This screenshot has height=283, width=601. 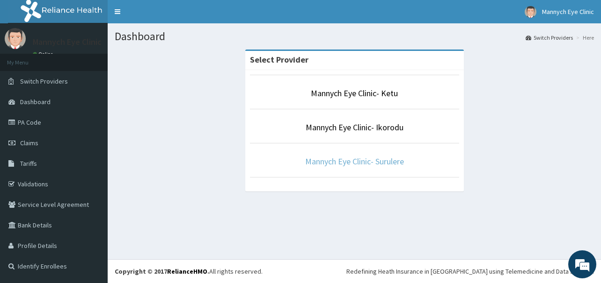 What do you see at coordinates (35, 102) in the screenshot?
I see `span: Dashboard` at bounding box center [35, 102].